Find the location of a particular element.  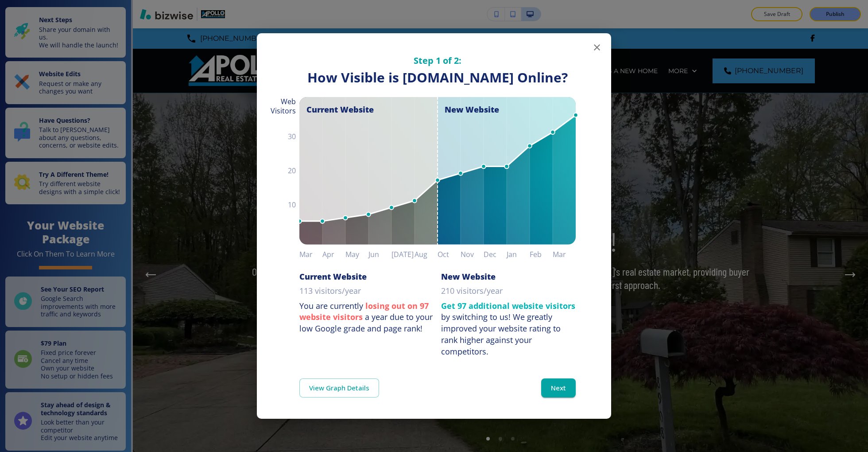

p: by switching to us! is located at coordinates (509, 329).